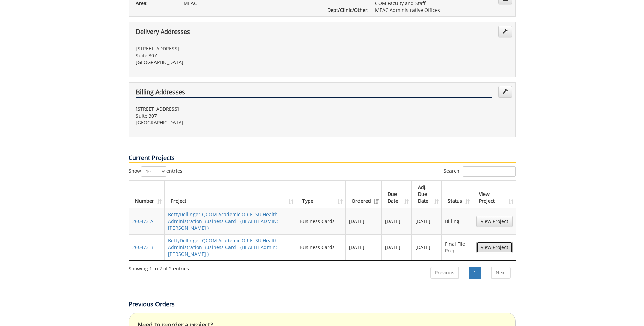 Image resolution: width=644 pixels, height=326 pixels. Describe the element at coordinates (397, 194) in the screenshot. I see `th: Due Date: activate to sort column ascending` at that location.